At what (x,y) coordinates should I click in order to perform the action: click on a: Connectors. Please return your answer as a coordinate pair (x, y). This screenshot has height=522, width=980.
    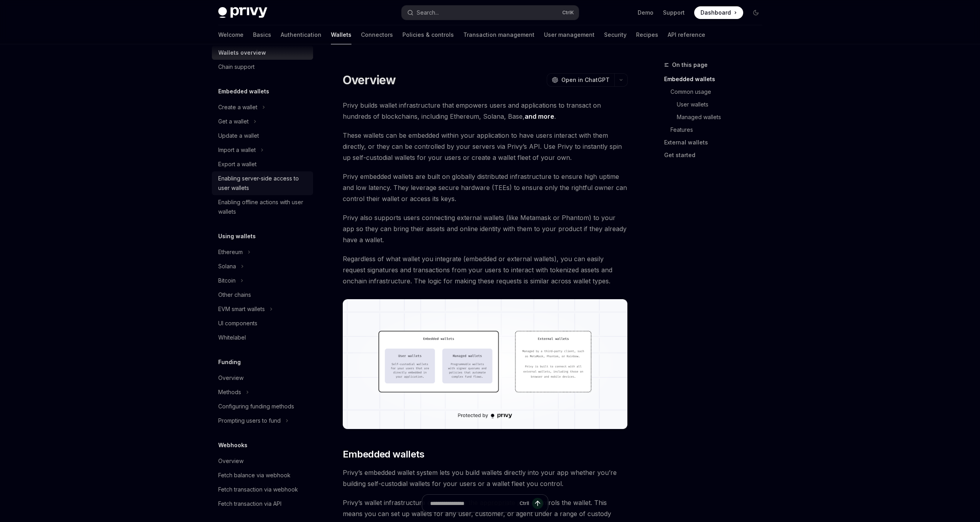
    Looking at the image, I should click on (377, 35).